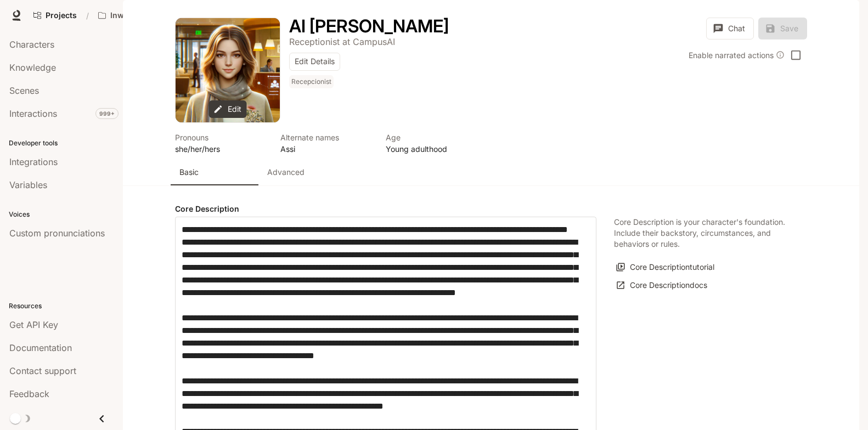  I want to click on button: Edit Details, so click(315, 62).